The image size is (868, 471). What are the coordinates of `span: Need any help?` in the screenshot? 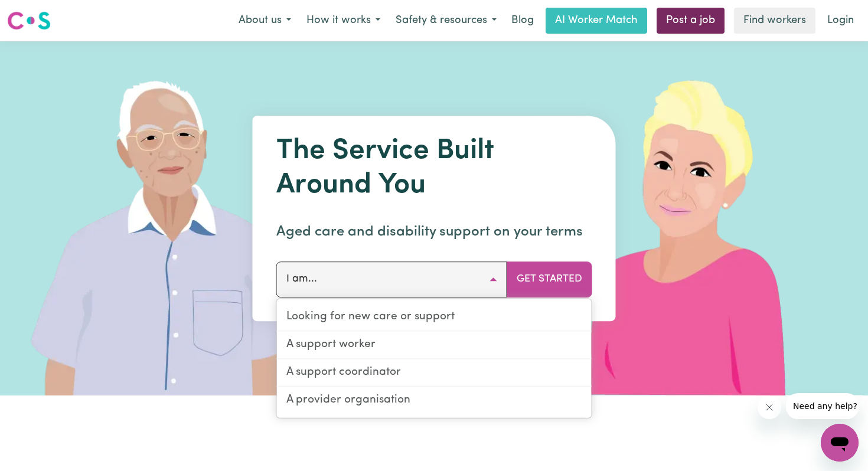 It's located at (39, 13).